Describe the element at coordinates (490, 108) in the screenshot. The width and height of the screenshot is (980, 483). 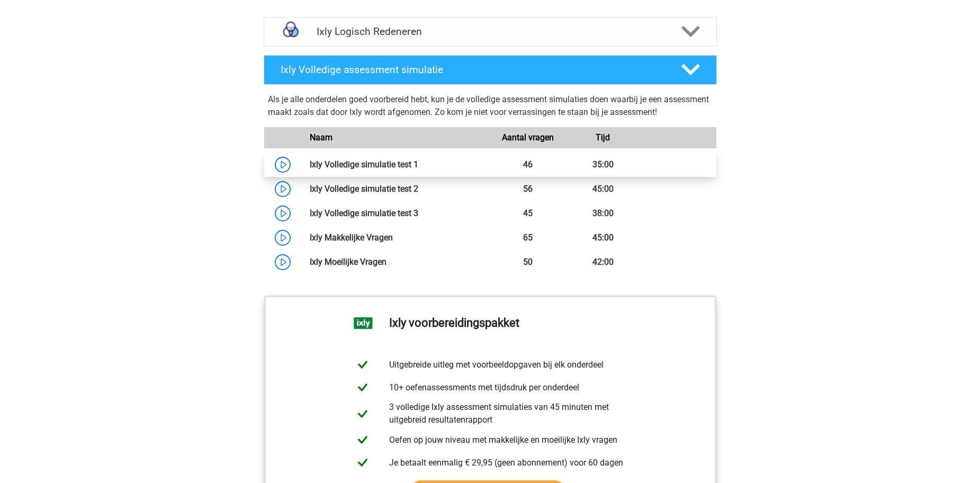
I see `div: Als je alle onderdelen goed voorbereid hebt, kun je de volledige assessment simulaties doen waarb...` at that location.